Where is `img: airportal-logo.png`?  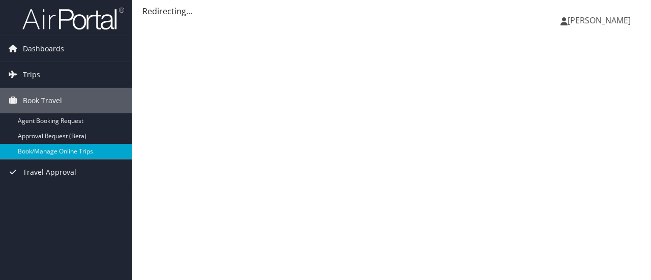 img: airportal-logo.png is located at coordinates (73, 18).